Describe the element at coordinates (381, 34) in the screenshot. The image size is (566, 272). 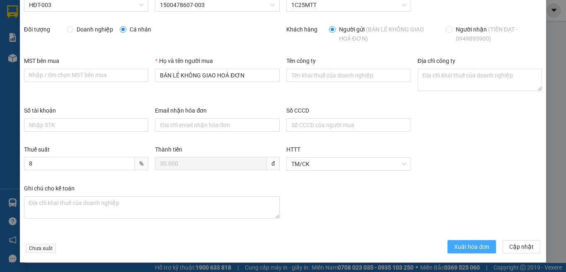
I see `span: (BÁN LẺ KHÔNG GIAO HOÁ ĐƠN)` at that location.